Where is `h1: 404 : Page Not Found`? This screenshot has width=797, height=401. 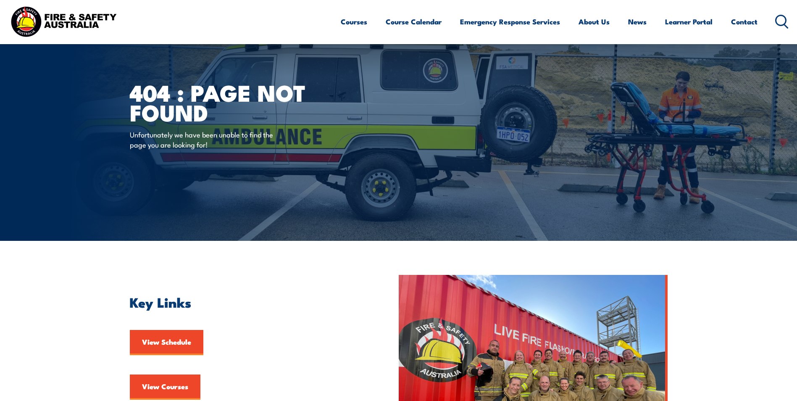
h1: 404 : Page Not Found is located at coordinates (234, 102).